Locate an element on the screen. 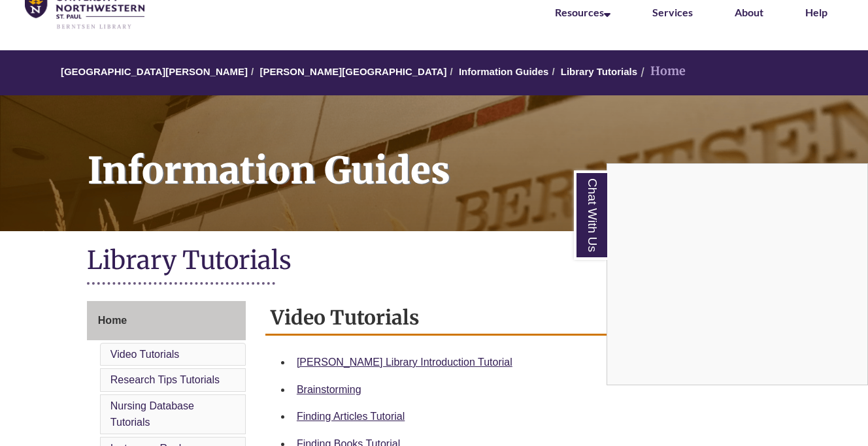 Image resolution: width=868 pixels, height=446 pixels. a: Chat With Us is located at coordinates (590, 215).